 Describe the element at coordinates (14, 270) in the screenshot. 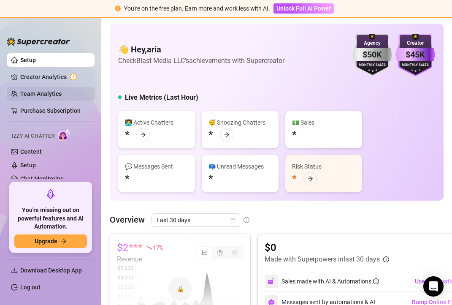

I see `span: download` at that location.